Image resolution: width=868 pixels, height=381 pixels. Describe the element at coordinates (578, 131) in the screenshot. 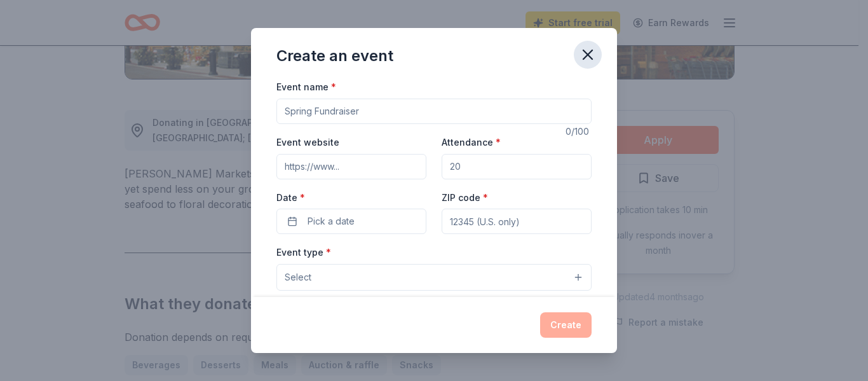

I see `div: 0 /100` at that location.